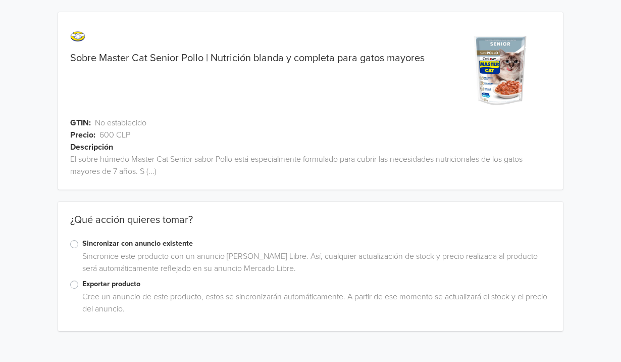 This screenshot has width=621, height=362. I want to click on div: Cree un anuncio de este producto, estos se sincronizarán automáticamente. A partir de ese momento..., so click(315, 305).